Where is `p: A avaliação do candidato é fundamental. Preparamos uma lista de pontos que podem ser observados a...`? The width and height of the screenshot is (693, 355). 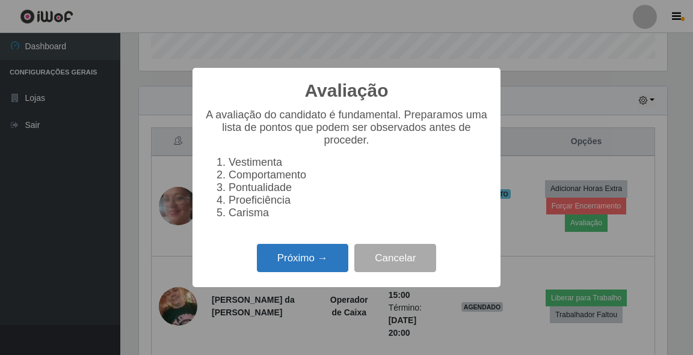 p: A avaliação do candidato é fundamental. Preparamos uma lista de pontos que podem ser observados a... is located at coordinates (346, 127).